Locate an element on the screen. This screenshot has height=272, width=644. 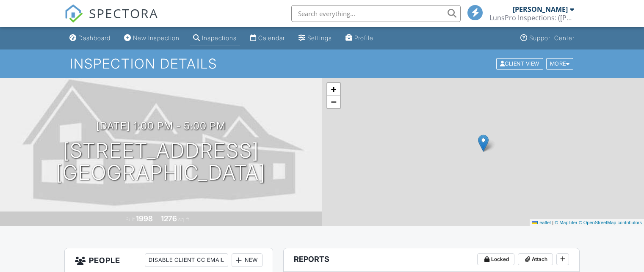
div: New is located at coordinates (247, 261).